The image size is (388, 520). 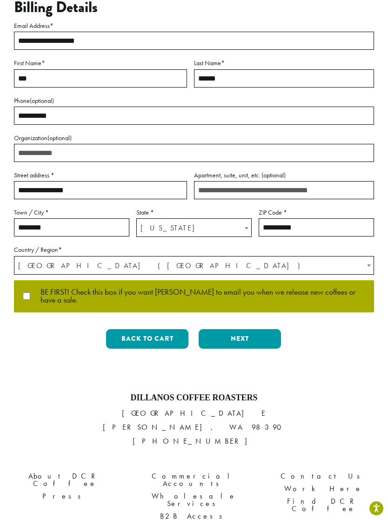 What do you see at coordinates (316, 212) in the screenshot?
I see `label: ZIP Code` at bounding box center [316, 212].